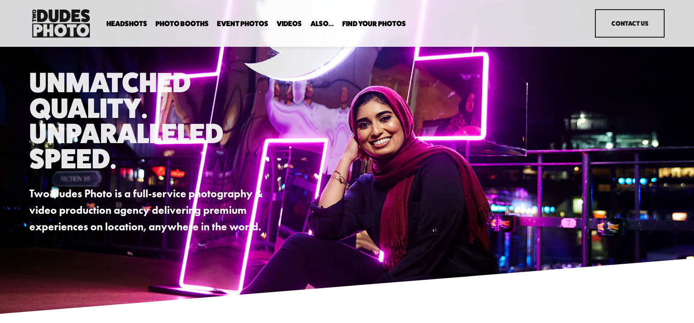 The height and width of the screenshot is (323, 694). I want to click on span: Headshots, so click(127, 24).